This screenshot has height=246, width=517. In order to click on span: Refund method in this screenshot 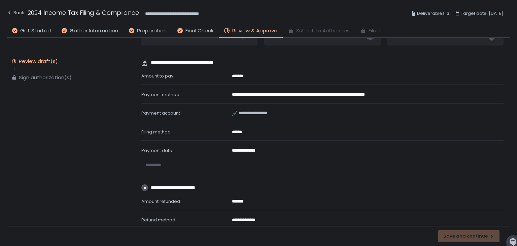, I will do `click(158, 219)`.